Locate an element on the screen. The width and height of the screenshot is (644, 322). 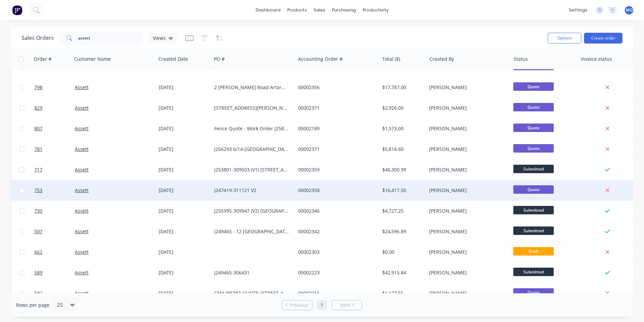
span: 589 is located at coordinates (38, 273).